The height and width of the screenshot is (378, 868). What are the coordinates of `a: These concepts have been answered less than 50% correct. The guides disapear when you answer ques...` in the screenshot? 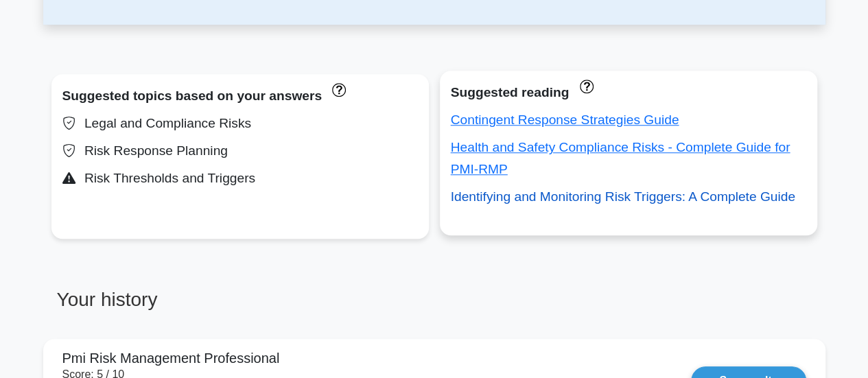 It's located at (584, 85).